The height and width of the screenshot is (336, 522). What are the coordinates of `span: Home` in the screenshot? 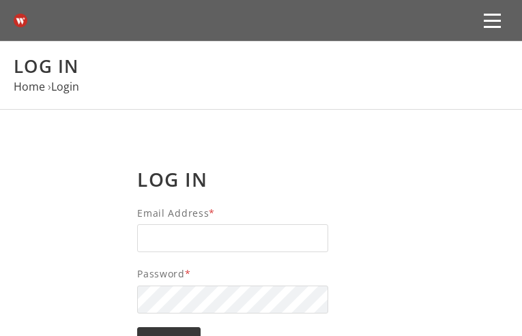 It's located at (29, 87).